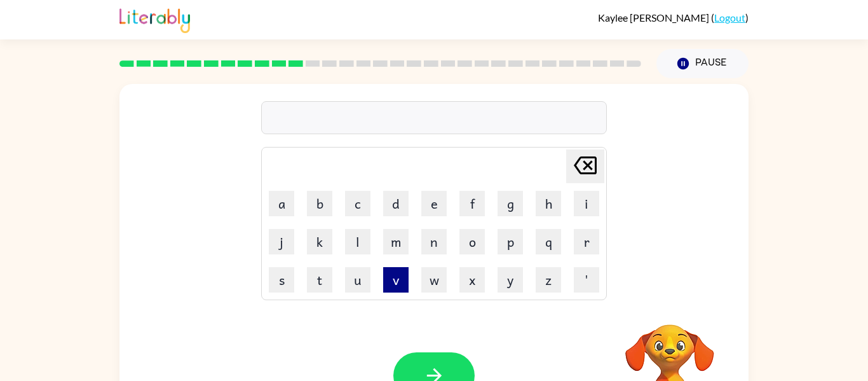 This screenshot has height=381, width=868. What do you see at coordinates (472, 241) in the screenshot?
I see `button: o` at bounding box center [472, 241].